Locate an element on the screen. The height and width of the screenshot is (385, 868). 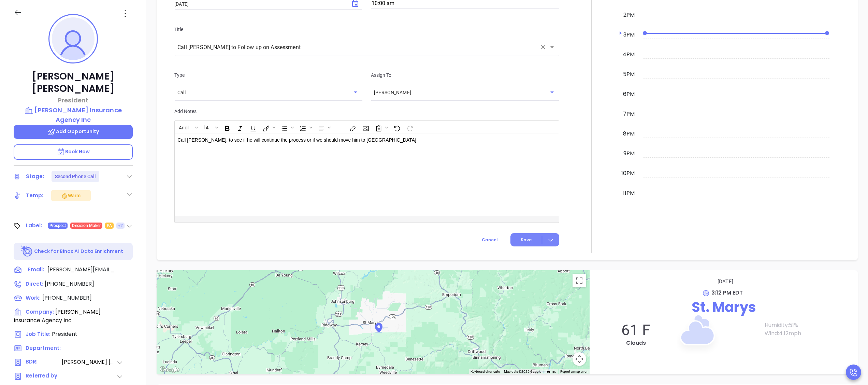
span: President is located at coordinates (64, 334).